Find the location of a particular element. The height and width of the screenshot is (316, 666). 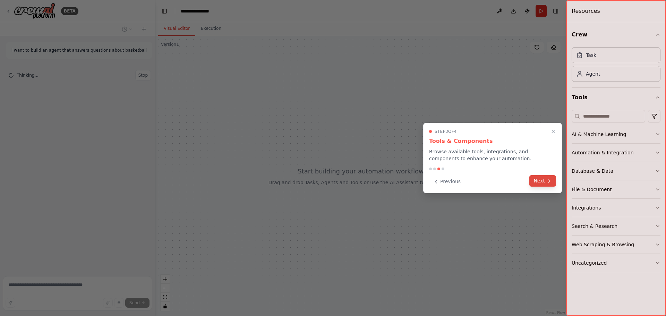

p: Browse available tools, integrations, and components to enhance your automation. is located at coordinates (492, 155).